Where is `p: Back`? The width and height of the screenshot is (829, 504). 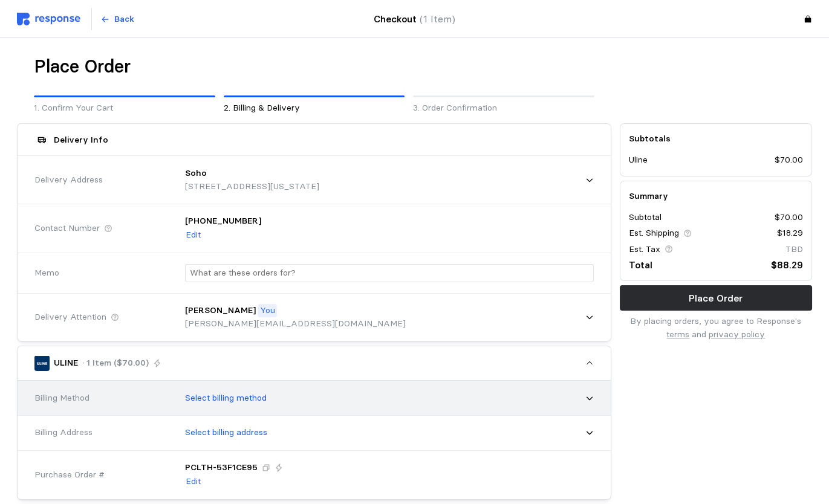
p: Back is located at coordinates (124, 19).